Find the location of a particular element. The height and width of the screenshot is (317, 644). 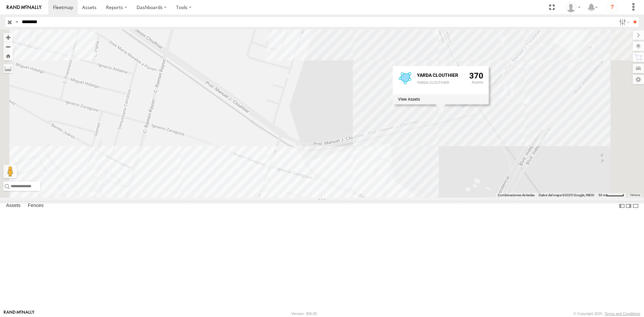

a: Visit our Website is located at coordinates (19, 314).